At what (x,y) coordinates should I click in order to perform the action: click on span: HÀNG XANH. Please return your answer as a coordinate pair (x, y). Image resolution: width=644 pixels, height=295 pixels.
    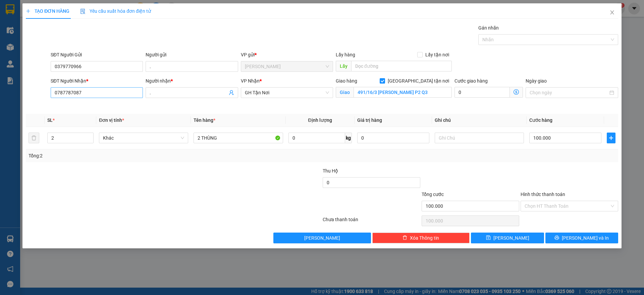
    Looking at the image, I should click on (82, 51).